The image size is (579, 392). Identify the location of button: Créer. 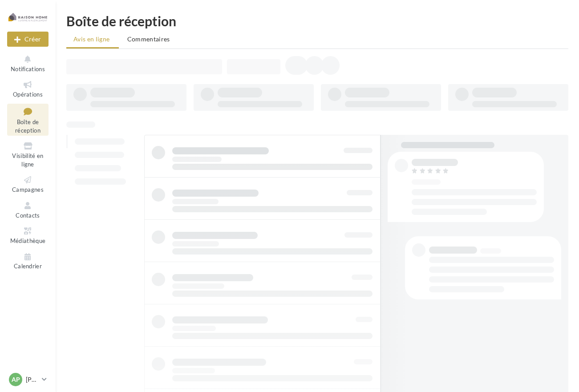
(28, 39).